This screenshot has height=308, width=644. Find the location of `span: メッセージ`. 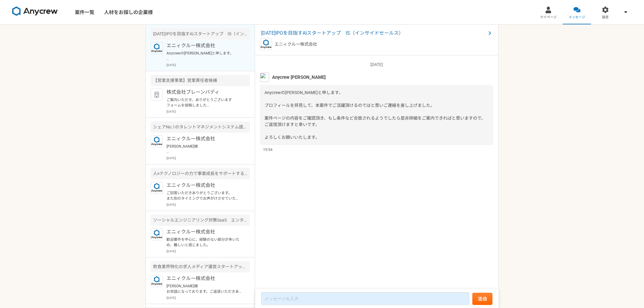

span: メッセージ is located at coordinates (577, 17).